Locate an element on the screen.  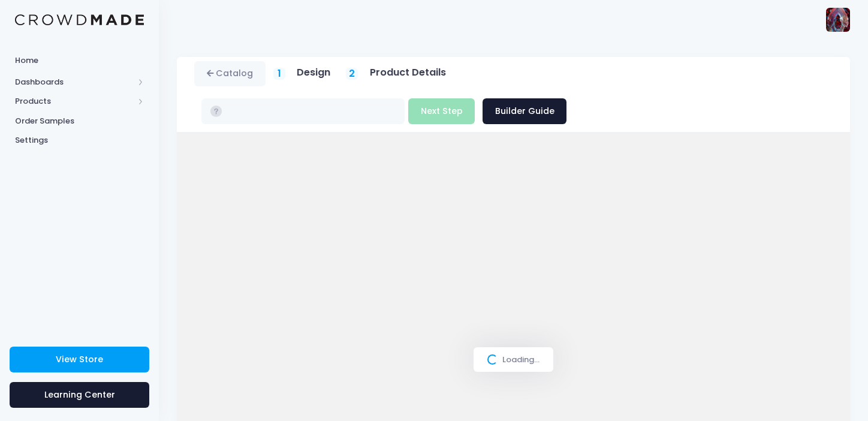
h5: Product Details is located at coordinates (408, 72).